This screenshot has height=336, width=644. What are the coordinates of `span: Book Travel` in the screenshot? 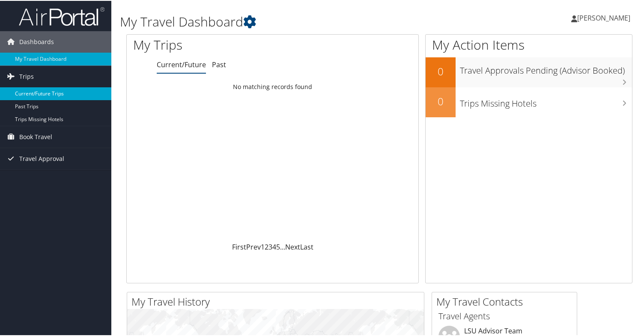 It's located at (35, 136).